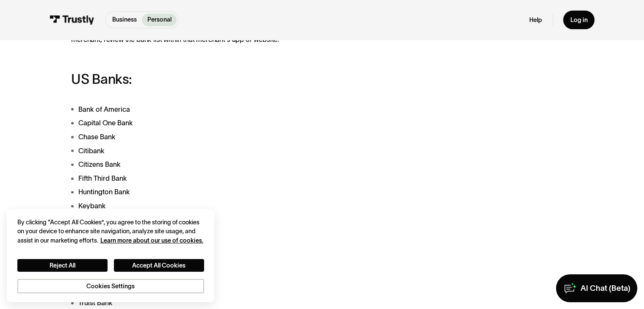 The width and height of the screenshot is (644, 309). What do you see at coordinates (233, 178) in the screenshot?
I see `li: Fifth Third Bank` at bounding box center [233, 178].